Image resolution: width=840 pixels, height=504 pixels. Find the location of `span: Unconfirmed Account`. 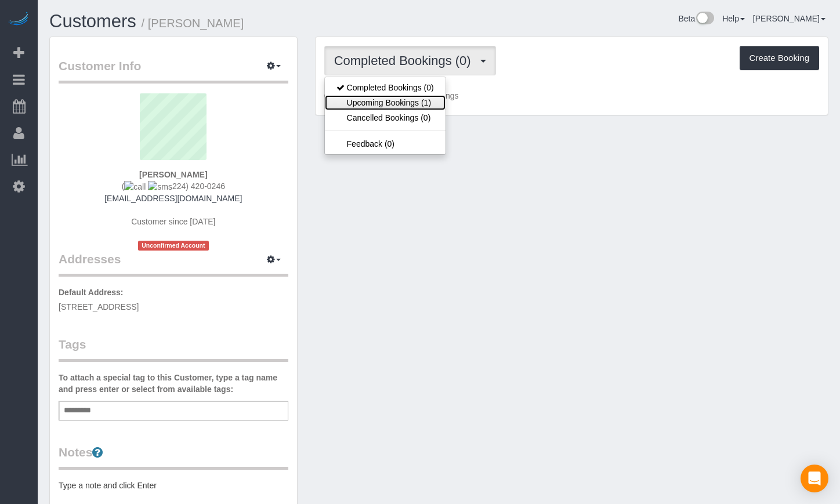

span: Unconfirmed Account is located at coordinates (173, 245).